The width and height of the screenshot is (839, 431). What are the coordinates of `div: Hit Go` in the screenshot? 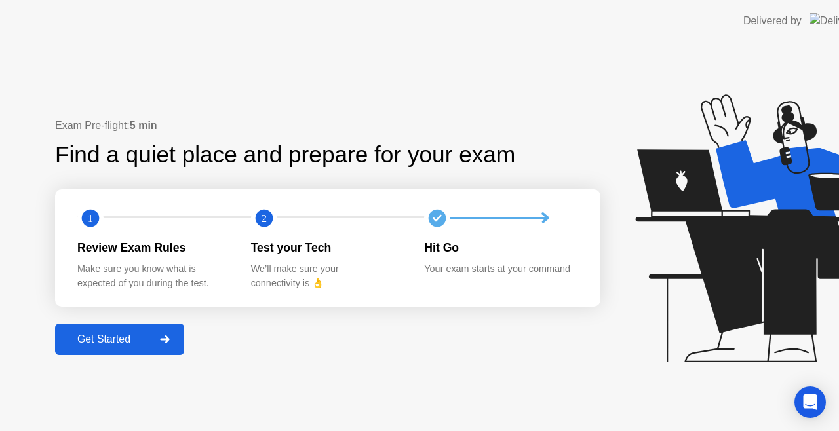 It's located at (500, 248).